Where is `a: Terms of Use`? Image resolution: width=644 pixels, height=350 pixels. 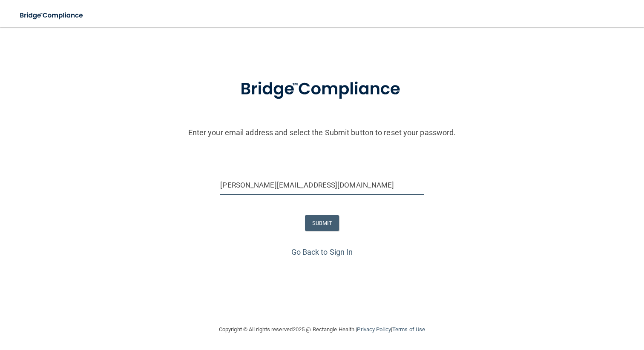 a: Terms of Use is located at coordinates (409, 330).